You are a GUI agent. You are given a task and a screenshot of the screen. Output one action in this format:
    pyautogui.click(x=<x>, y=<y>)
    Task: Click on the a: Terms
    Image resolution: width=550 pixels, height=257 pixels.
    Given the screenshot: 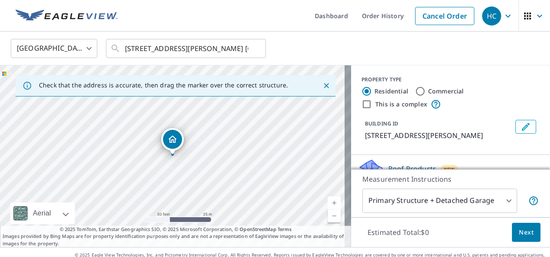 What is the action you would take?
    pyautogui.click(x=285, y=229)
    